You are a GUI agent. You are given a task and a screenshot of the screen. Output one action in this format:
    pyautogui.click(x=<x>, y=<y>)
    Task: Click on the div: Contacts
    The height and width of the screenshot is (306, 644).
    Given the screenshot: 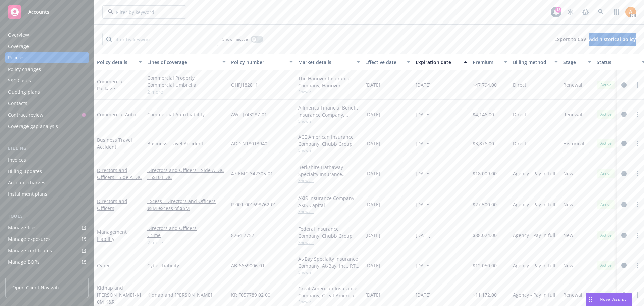 What is the action you would take?
    pyautogui.click(x=18, y=103)
    